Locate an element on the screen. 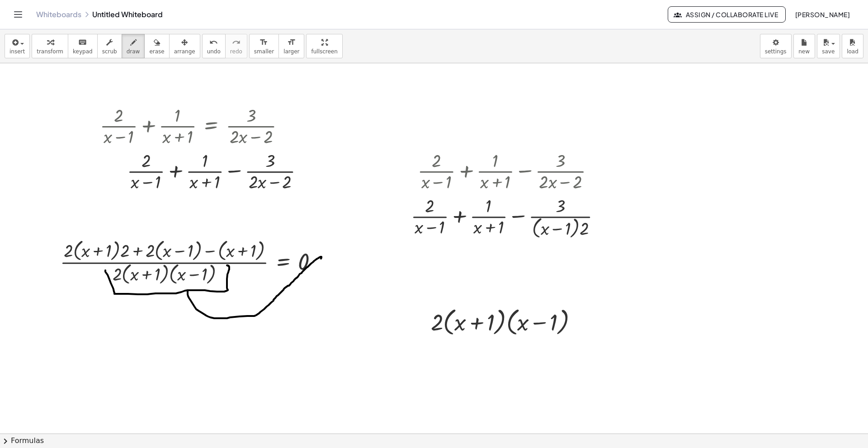 The width and height of the screenshot is (868, 448). span: save is located at coordinates (828, 52).